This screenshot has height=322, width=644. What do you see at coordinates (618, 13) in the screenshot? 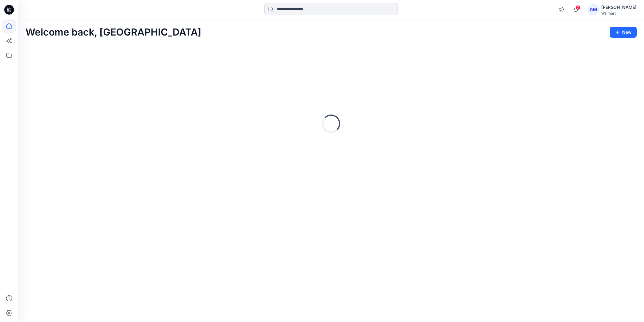
I see `div: Walmart` at bounding box center [618, 13].